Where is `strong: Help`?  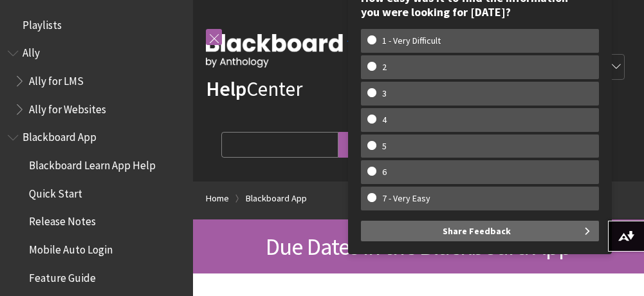 strong: Help is located at coordinates (226, 89).